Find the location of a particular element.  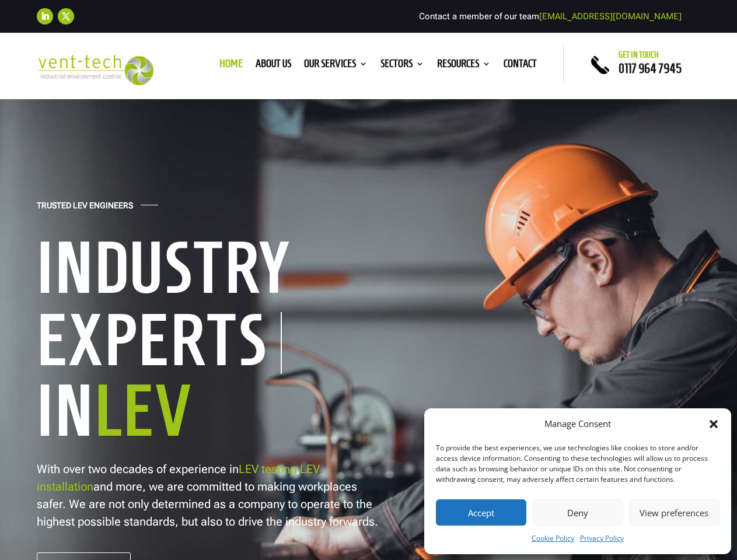

a: LEV installation is located at coordinates (178, 478).